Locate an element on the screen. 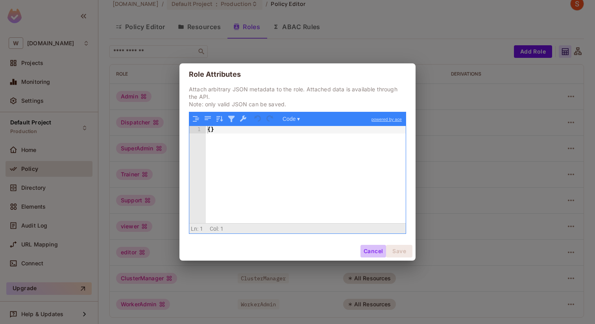 Image resolution: width=595 pixels, height=324 pixels. button: Repair JSON: fix quotes and escape characters, remove comments and JSONP notation, turn JavaScrip... is located at coordinates (243, 119).